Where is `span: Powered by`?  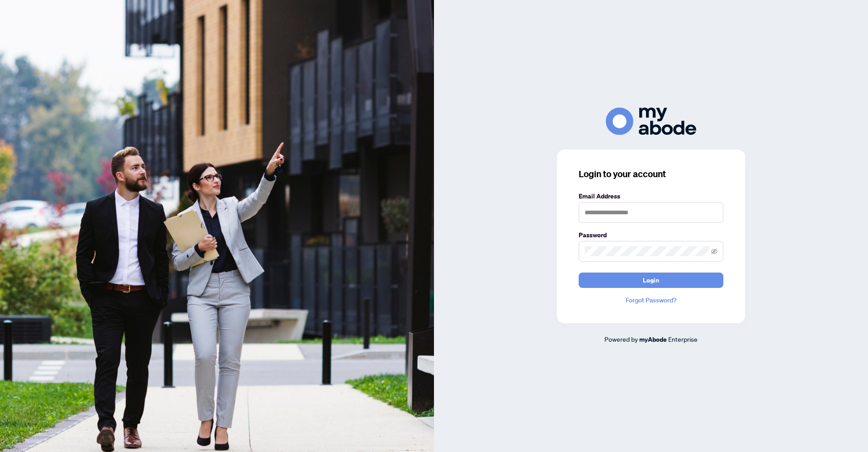
span: Powered by is located at coordinates (621, 339).